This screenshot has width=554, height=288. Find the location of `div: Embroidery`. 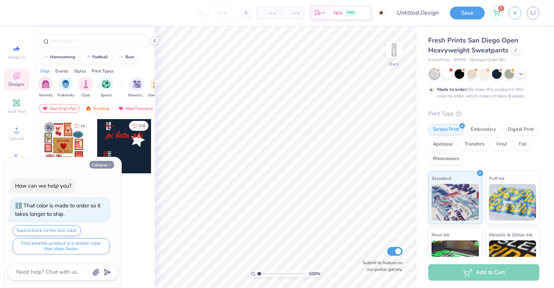

div: Embroidery is located at coordinates (483, 130).